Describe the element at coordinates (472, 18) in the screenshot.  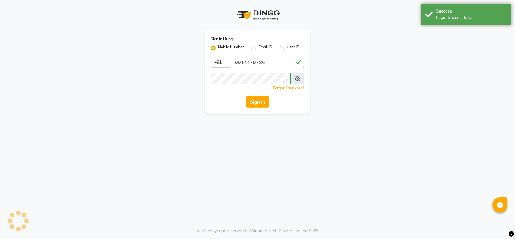
I see `div: Login Successfully.` at that location.